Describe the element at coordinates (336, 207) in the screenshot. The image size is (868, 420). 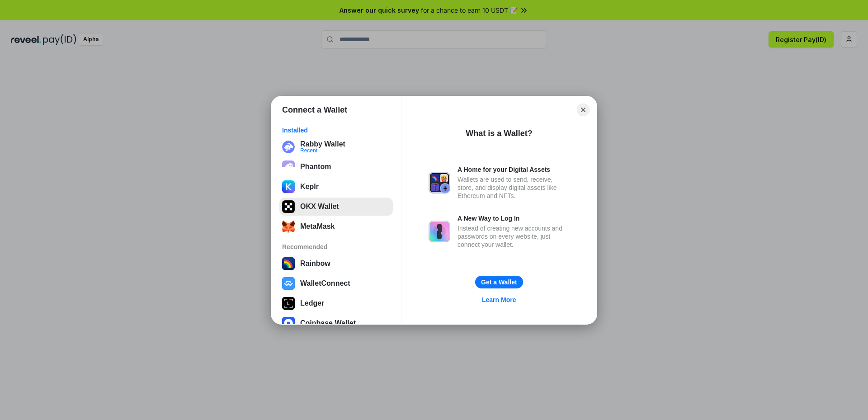
I see `button: OKX Wallet` at that location.